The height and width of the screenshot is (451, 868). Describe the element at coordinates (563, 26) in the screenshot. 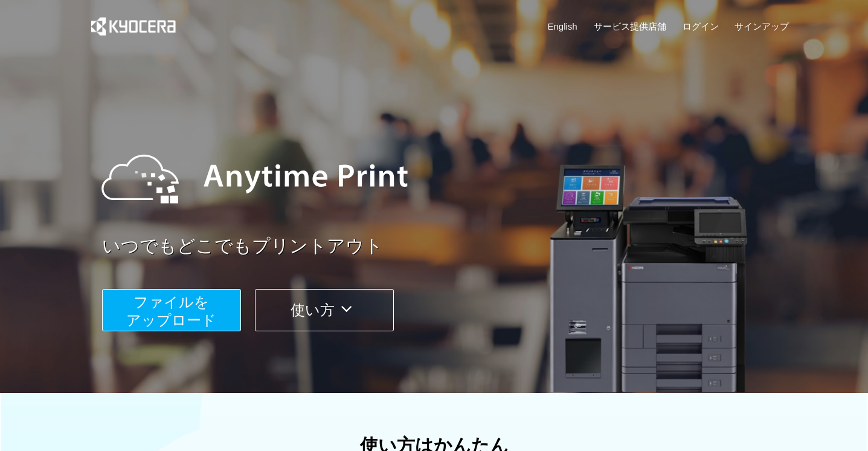

I see `a: English` at that location.